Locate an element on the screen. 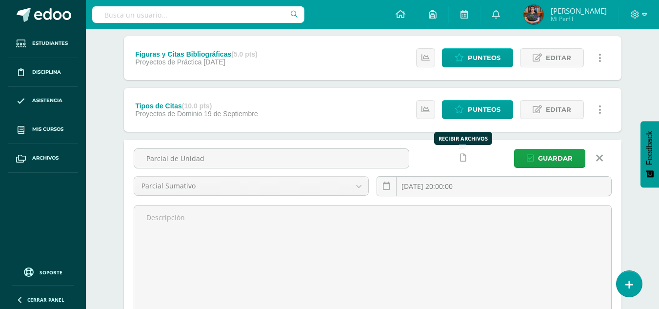 The width and height of the screenshot is (659, 309). span: Proyectos de Dominio is located at coordinates (168, 114).